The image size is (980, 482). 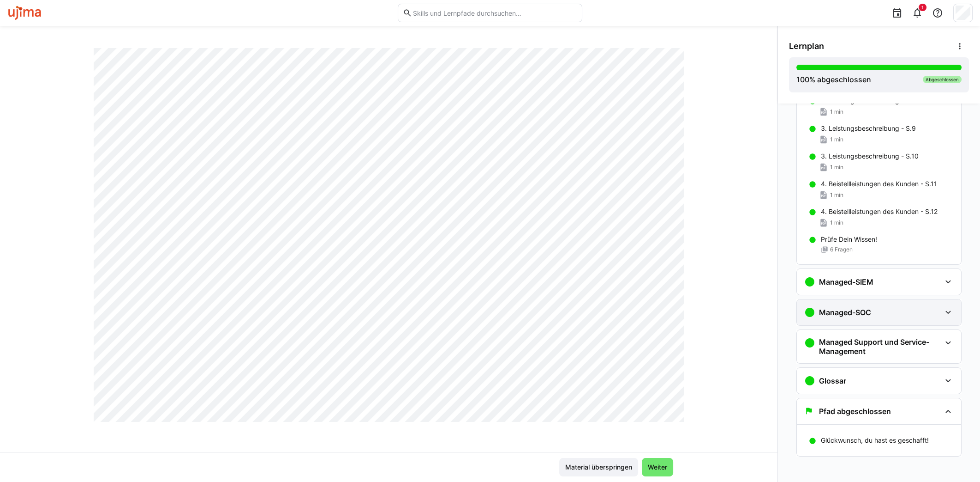 What do you see at coordinates (658, 467) in the screenshot?
I see `span: Weiter` at bounding box center [658, 467].